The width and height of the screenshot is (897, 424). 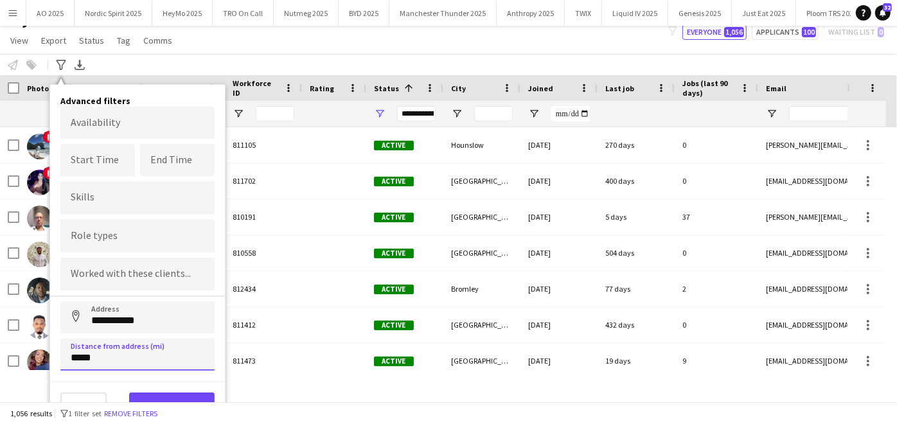 I want to click on div: 810191, so click(x=263, y=216).